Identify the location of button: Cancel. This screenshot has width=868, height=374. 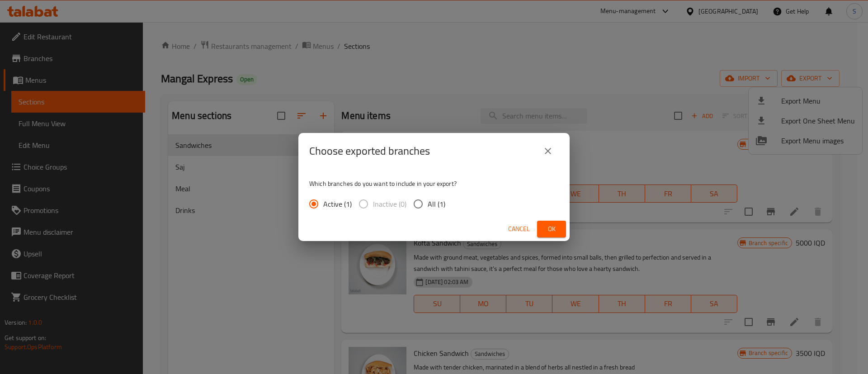
(519, 229).